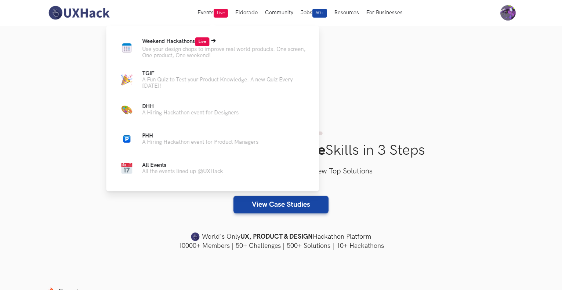 This screenshot has width=562, height=290. I want to click on span: DHH, so click(148, 106).